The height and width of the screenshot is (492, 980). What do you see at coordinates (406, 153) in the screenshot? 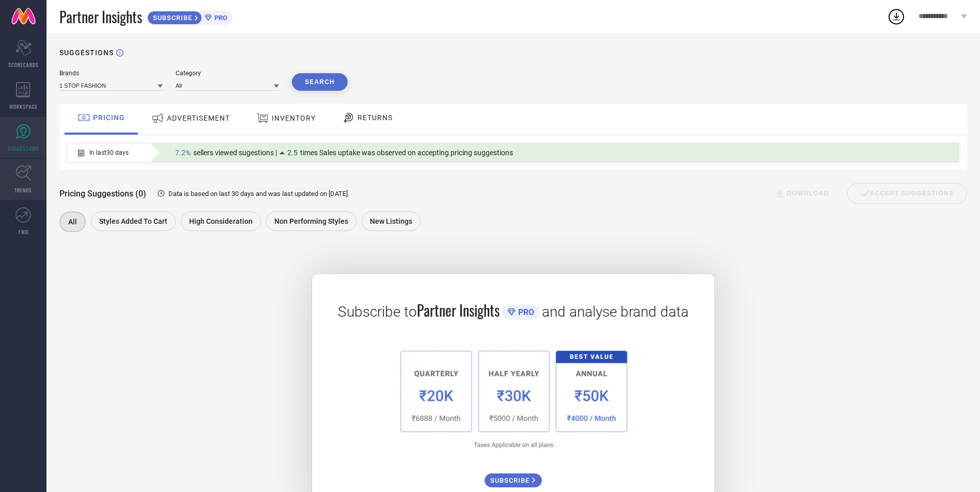
I see `span: times Sales uptake was observed on accepting pricing suggestions` at bounding box center [406, 153].